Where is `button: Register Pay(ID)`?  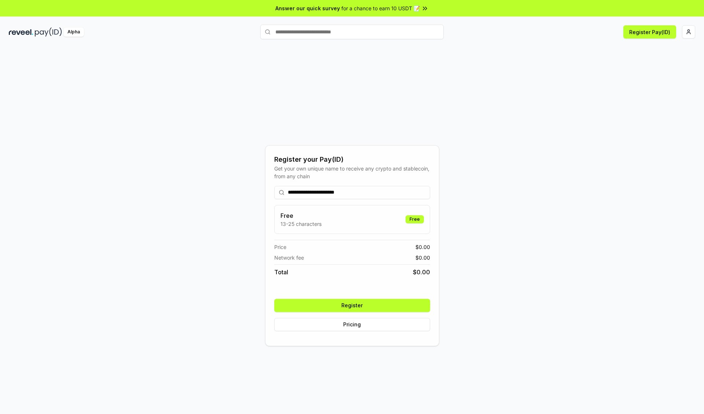 button: Register Pay(ID) is located at coordinates (650, 32).